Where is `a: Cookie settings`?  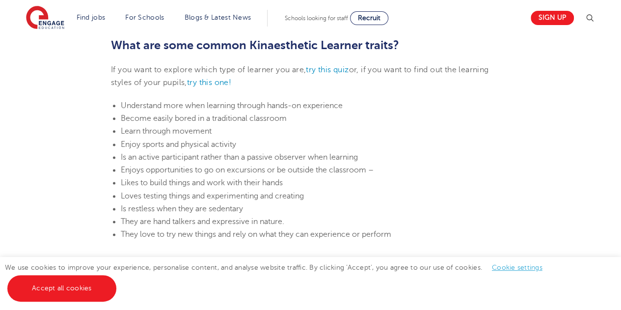 a: Cookie settings is located at coordinates (517, 267).